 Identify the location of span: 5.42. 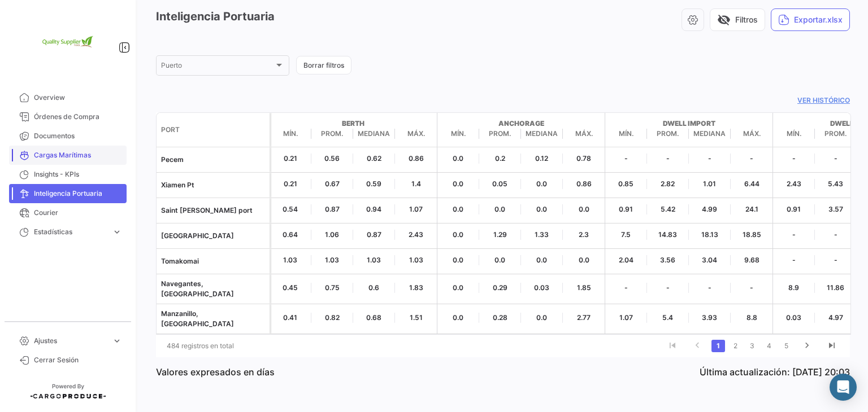
(668, 209).